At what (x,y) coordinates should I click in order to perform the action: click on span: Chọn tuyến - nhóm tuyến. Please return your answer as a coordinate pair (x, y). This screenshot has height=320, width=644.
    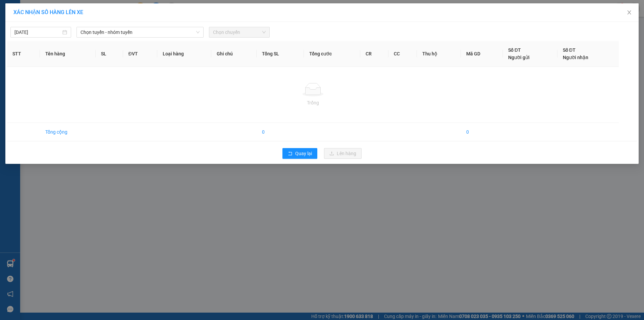
    Looking at the image, I should click on (140, 32).